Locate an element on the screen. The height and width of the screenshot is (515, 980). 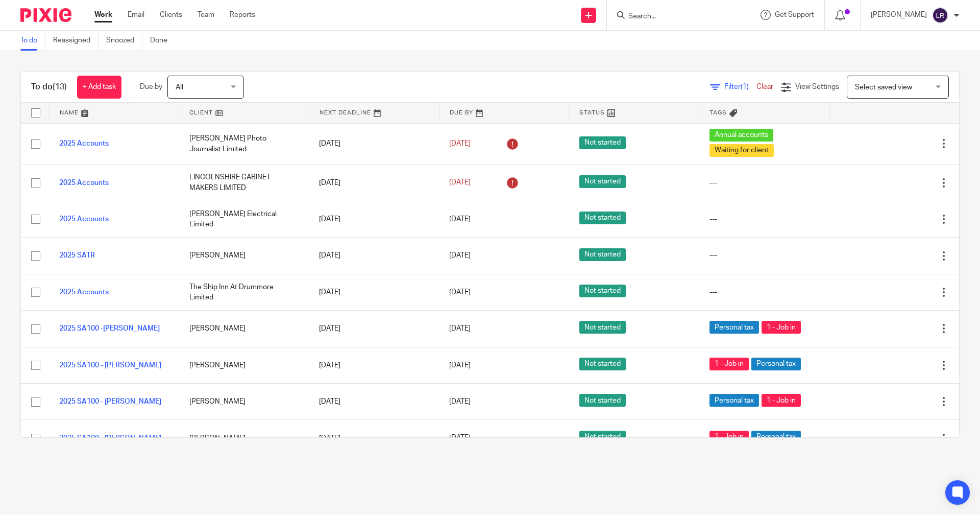
td: LINCOLNSHIRE CABINET MAKERS LIMITED is located at coordinates (244, 182).